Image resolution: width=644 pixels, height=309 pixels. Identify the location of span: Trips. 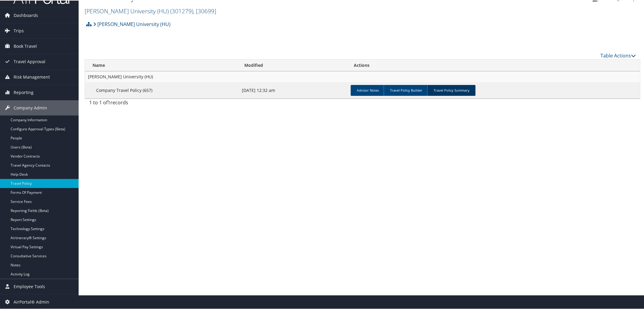
(19, 30).